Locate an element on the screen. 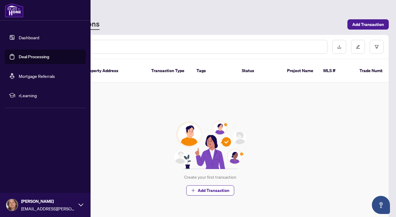 This screenshot has width=396, height=217. span: plus is located at coordinates (193, 191).